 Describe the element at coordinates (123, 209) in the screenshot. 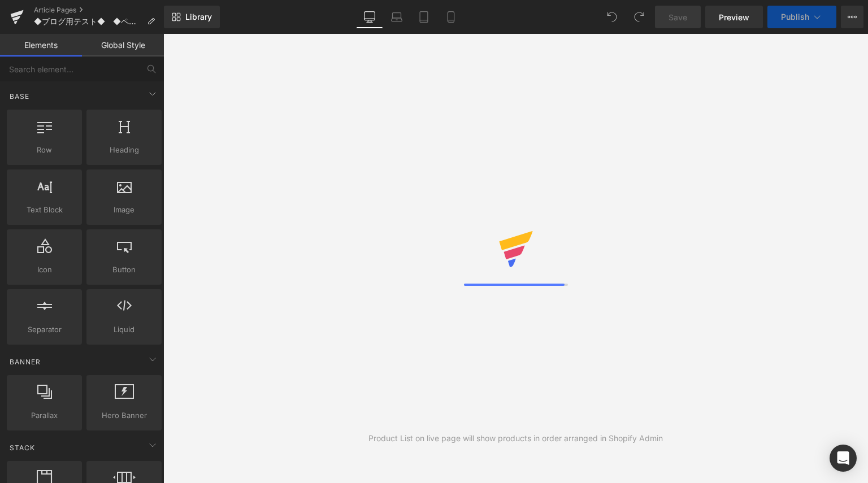

I see `span: Image` at that location.